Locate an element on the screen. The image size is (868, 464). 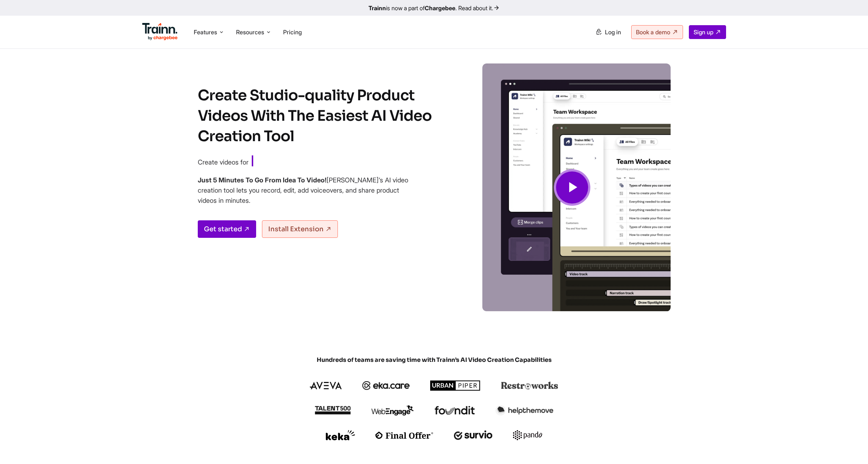
span: Pricing is located at coordinates (293, 32).